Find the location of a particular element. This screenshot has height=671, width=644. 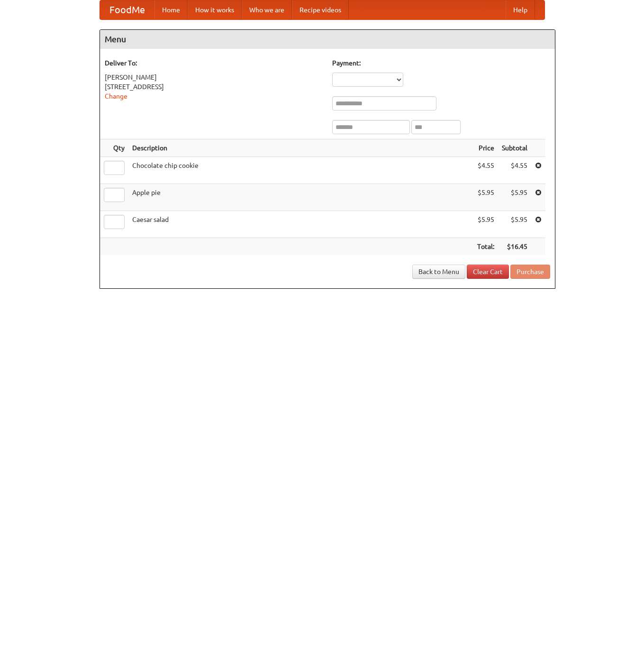

a: How it works is located at coordinates (215, 10).